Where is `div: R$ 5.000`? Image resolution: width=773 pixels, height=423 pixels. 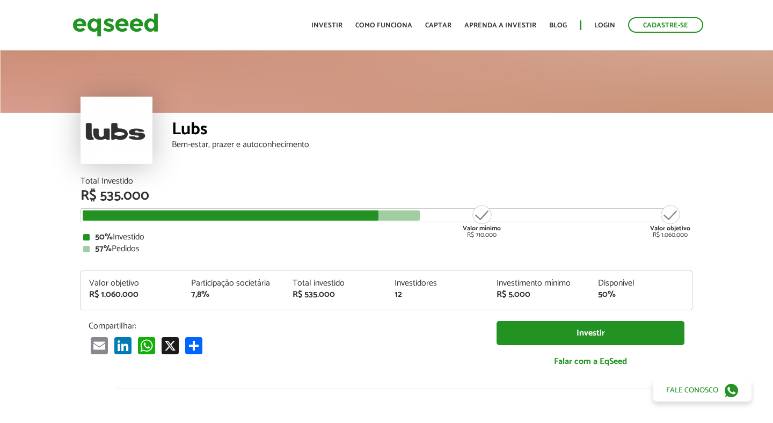
div: R$ 5.000 is located at coordinates (539, 295).